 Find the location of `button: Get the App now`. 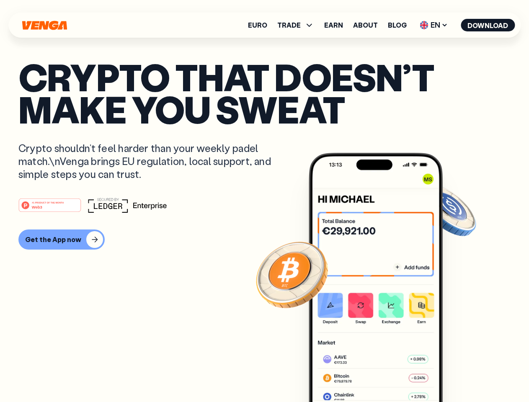

button: Get the App now is located at coordinates (62, 240).